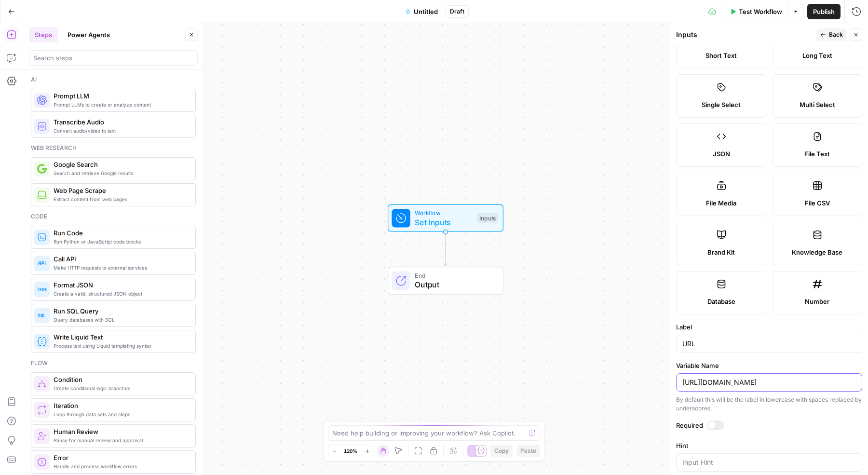 Image resolution: width=868 pixels, height=475 pixels. I want to click on span: Prompt LLM, so click(121, 96).